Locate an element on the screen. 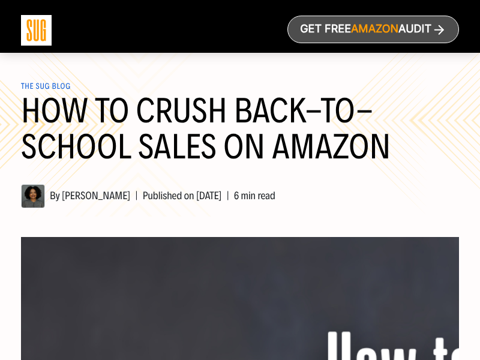 This screenshot has width=480, height=360. span: Amazon is located at coordinates (374, 29).